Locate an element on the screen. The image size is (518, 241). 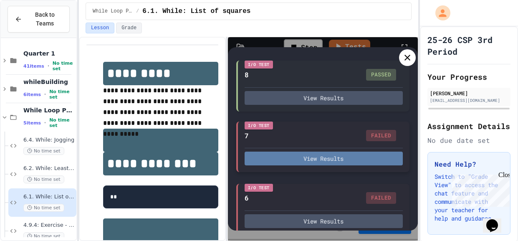
div: 6 is located at coordinates (247, 198).